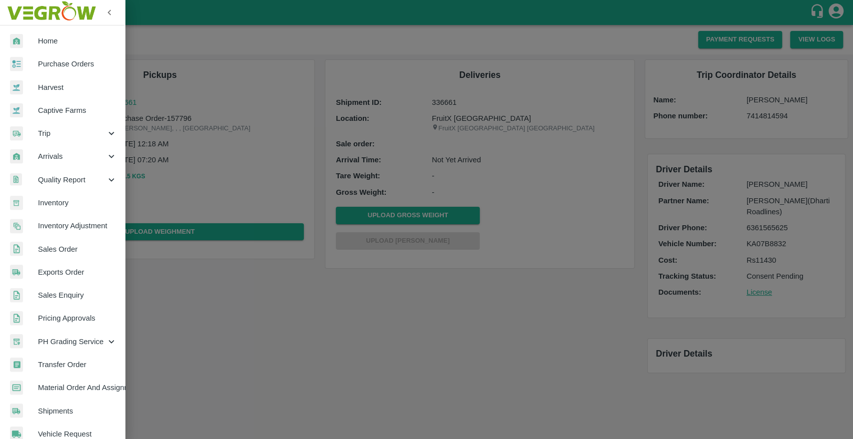 This screenshot has width=853, height=439. I want to click on span: Sales Order, so click(77, 249).